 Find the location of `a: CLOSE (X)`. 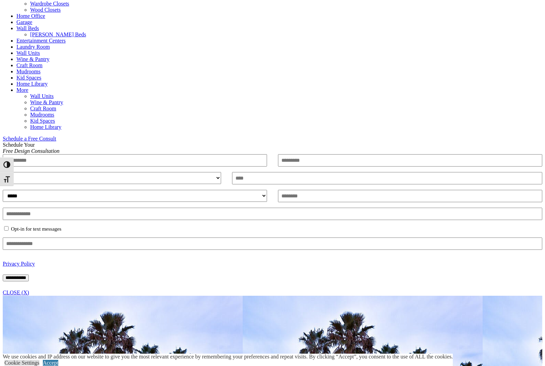

a: CLOSE (X) is located at coordinates (16, 293).